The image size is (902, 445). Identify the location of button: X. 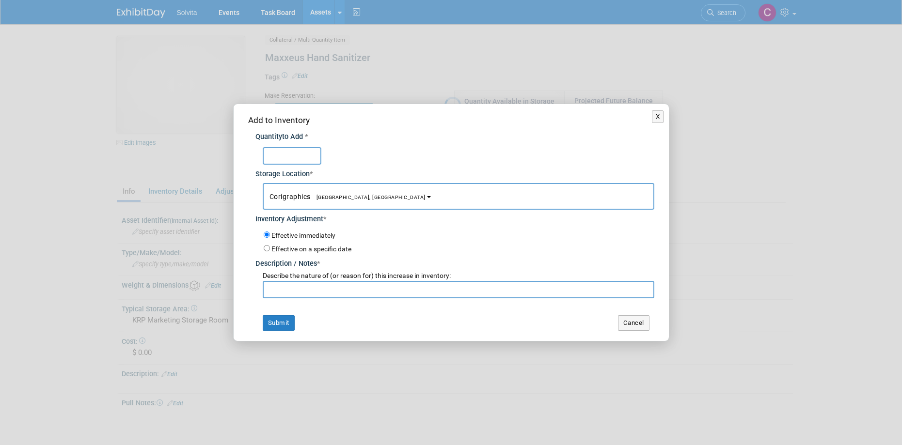
(658, 117).